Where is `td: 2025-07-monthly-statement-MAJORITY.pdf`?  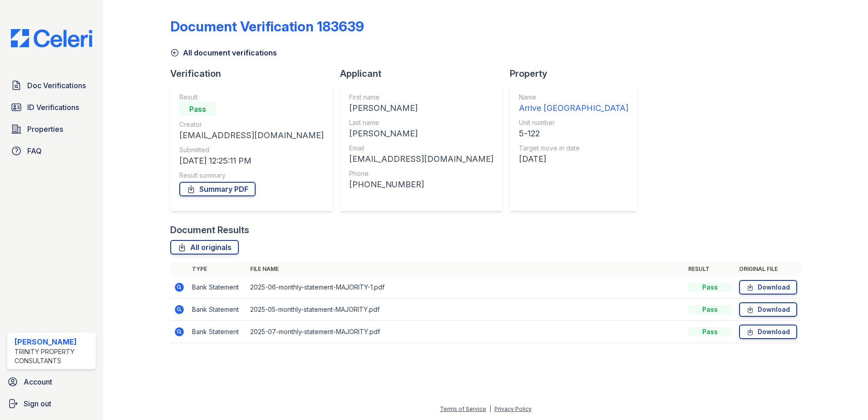
td: 2025-07-monthly-statement-MAJORITY.pdf is located at coordinates (465, 332).